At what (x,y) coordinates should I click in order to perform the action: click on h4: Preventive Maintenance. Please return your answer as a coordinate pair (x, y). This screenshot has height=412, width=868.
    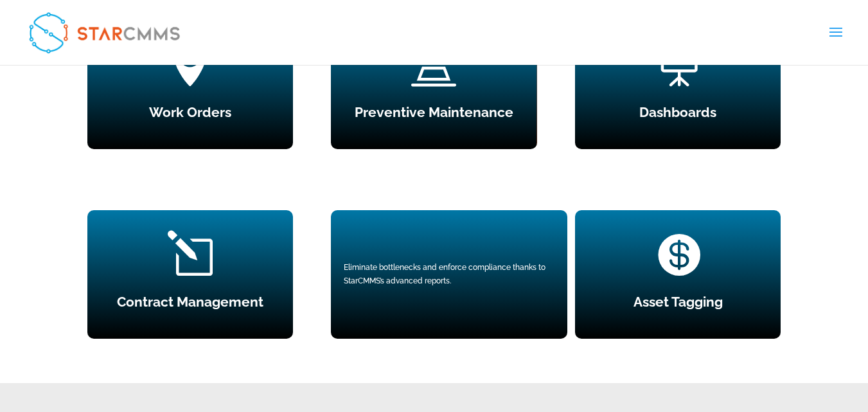
    Looking at the image, I should click on (433, 115).